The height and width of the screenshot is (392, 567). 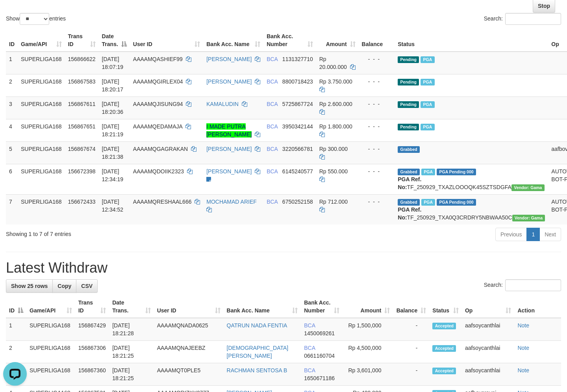 I want to click on th: User ID: activate to sort column ascending, so click(x=189, y=306).